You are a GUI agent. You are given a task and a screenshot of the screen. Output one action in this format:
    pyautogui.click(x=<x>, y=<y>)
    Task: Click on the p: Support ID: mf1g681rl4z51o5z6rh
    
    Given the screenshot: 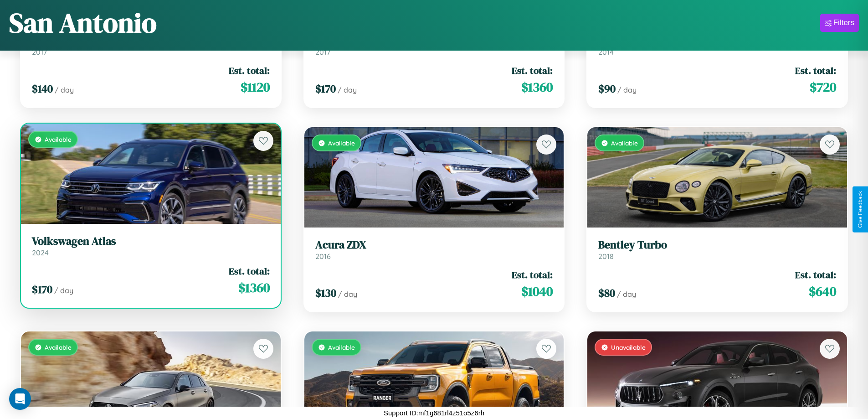 What is the action you would take?
    pyautogui.click(x=434, y=413)
    